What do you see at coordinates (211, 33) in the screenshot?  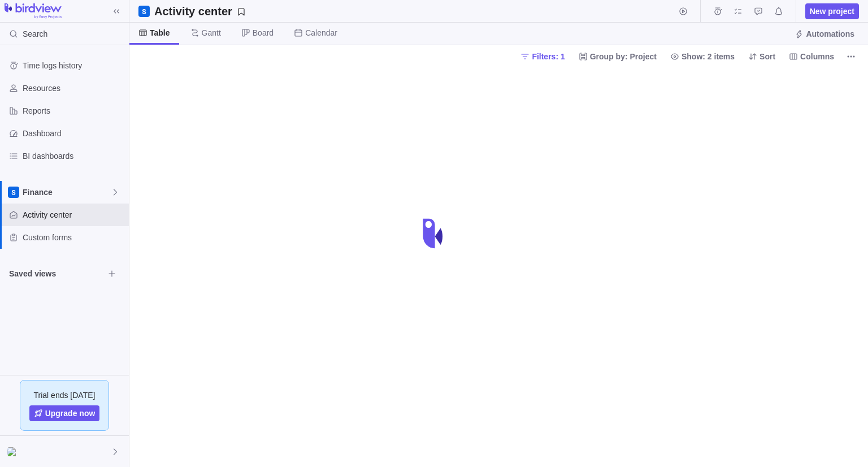 I see `span: Gantt` at bounding box center [211, 33].